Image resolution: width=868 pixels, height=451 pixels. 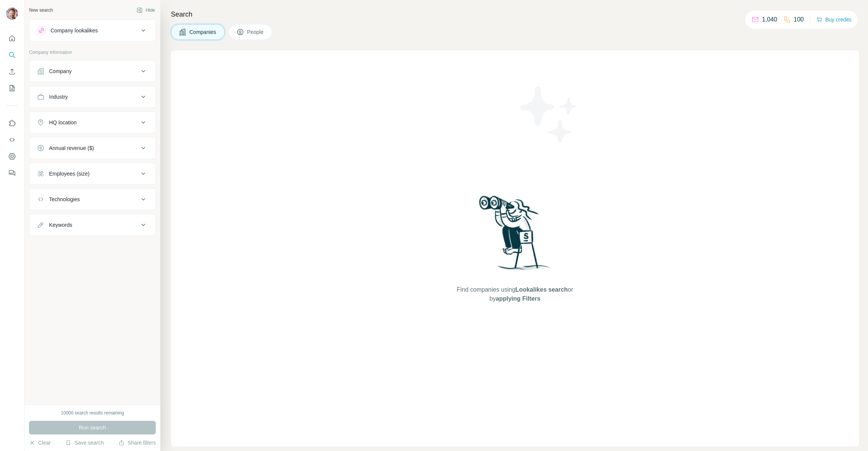 What do you see at coordinates (40, 11) in the screenshot?
I see `div: New search` at bounding box center [40, 11].